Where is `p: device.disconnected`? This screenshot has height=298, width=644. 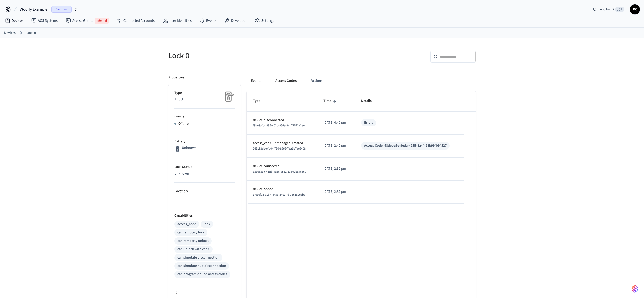
p: device.disconnected is located at coordinates (282, 120).